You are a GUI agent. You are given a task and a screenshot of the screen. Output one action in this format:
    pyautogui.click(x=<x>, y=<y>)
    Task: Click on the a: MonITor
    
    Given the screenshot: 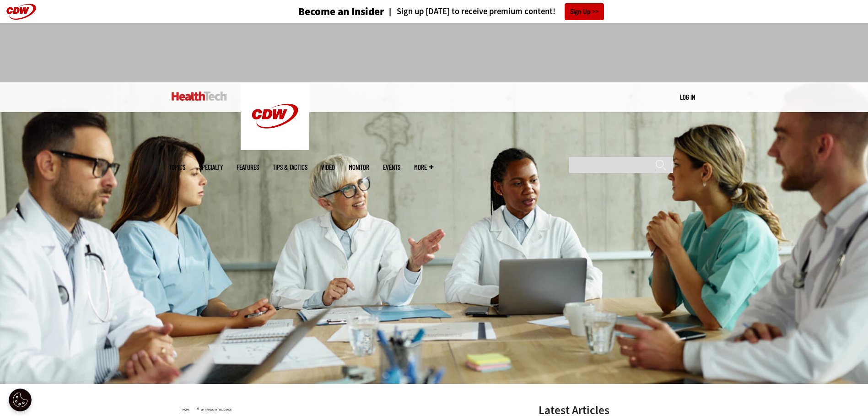 What is the action you would take?
    pyautogui.click(x=358, y=167)
    